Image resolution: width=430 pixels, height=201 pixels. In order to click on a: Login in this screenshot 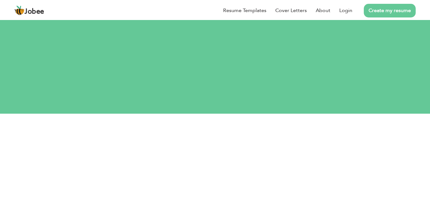, I will do `click(345, 10)`.